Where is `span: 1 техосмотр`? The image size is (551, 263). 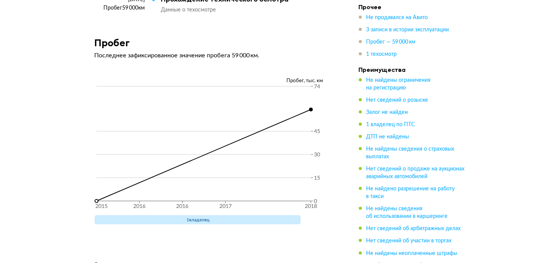 span: 1 техосмотр is located at coordinates (382, 54).